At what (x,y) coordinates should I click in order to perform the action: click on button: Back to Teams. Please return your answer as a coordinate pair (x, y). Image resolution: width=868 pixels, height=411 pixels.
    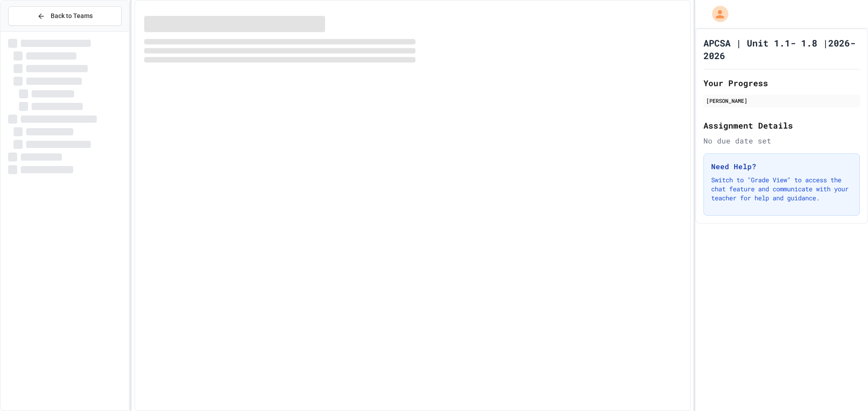
    Looking at the image, I should click on (65, 16).